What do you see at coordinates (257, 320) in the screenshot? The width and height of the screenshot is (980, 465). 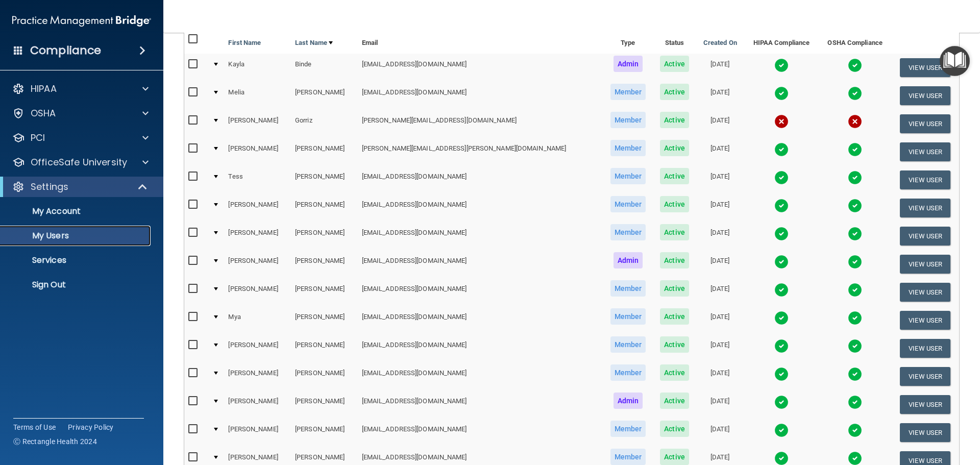 I see `td: Mya` at bounding box center [257, 320].